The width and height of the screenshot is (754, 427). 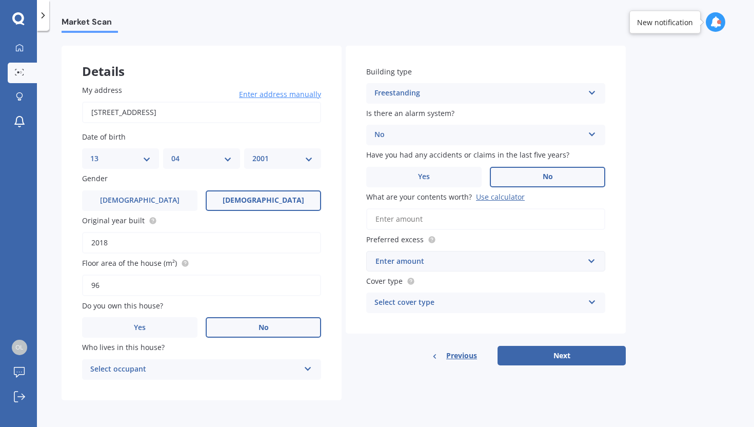 What do you see at coordinates (410, 113) in the screenshot?
I see `span: Is there an alarm system?` at bounding box center [410, 113].